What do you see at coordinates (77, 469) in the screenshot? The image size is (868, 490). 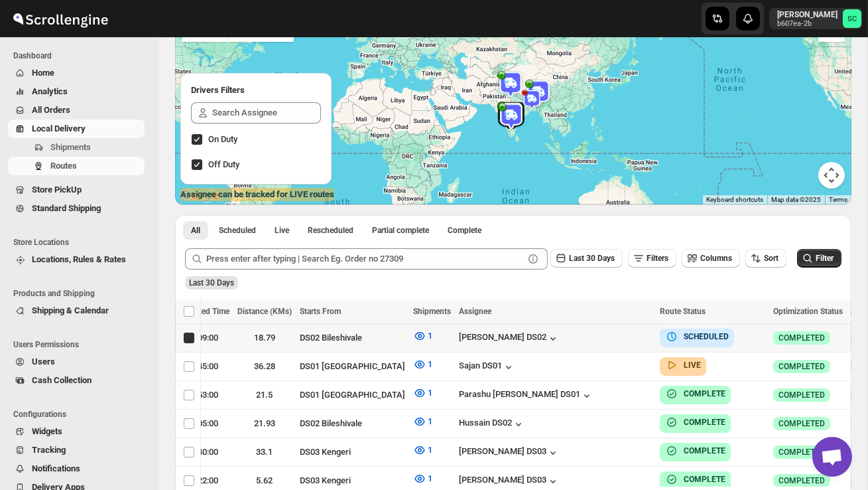 I see `button: Notifications` at bounding box center [77, 469].